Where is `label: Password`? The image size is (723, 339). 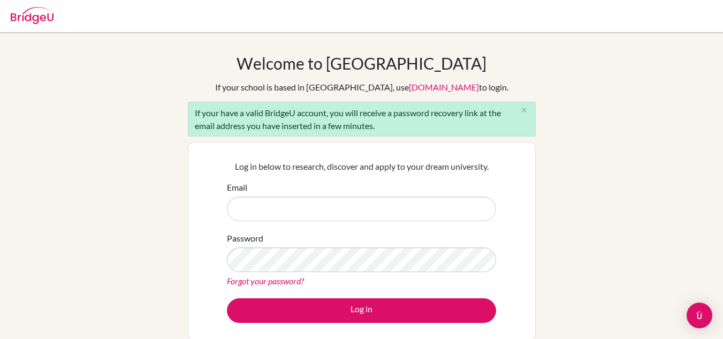 label: Password is located at coordinates (245, 238).